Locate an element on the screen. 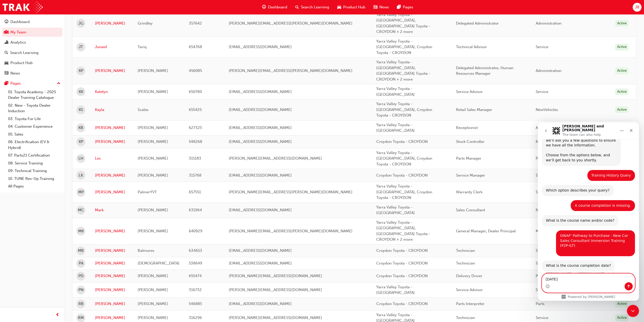 This screenshot has height=322, width=644. span: PalmerYVT is located at coordinates (147, 192).